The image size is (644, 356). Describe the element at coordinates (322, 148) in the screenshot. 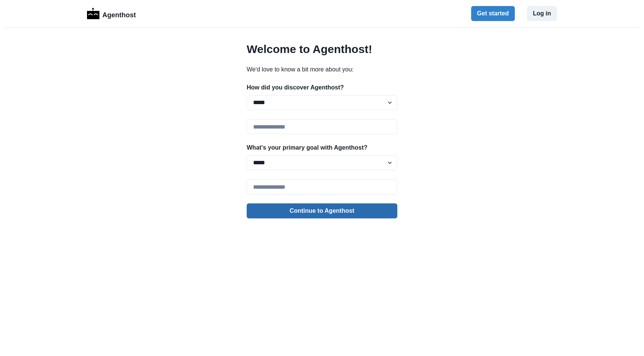

I see `p: What's your primary goal with Agenthost?` at that location.